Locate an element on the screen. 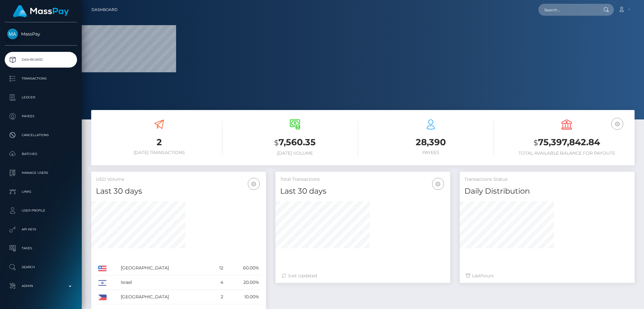 This screenshot has width=644, height=309. h5: USD Volume is located at coordinates (179, 180).